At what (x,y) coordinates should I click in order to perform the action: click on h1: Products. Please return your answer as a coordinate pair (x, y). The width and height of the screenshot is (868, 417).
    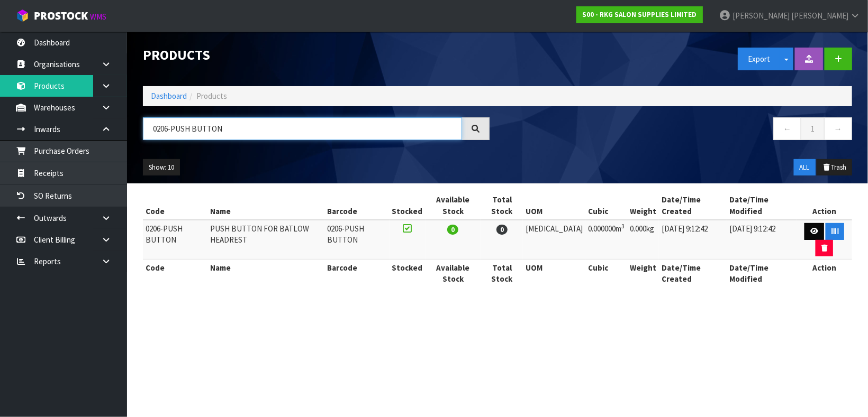
    Looking at the image, I should click on (316, 55).